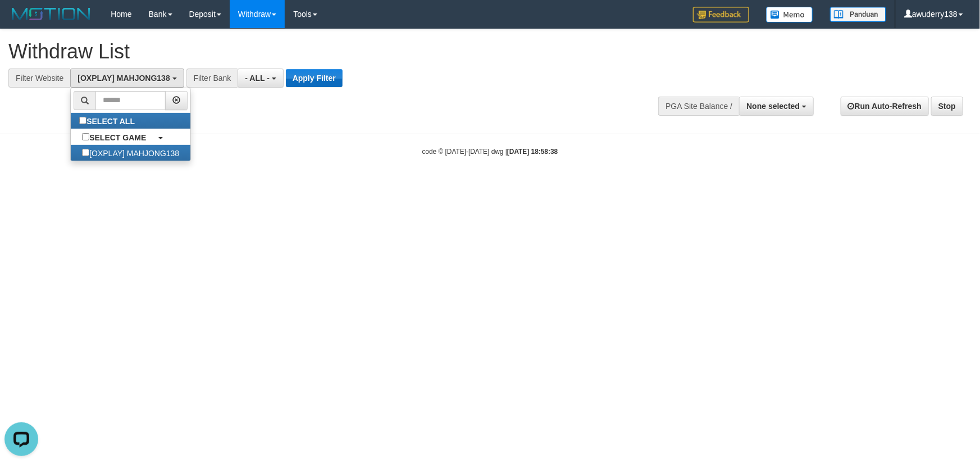  I want to click on div: Filter Website, so click(39, 78).